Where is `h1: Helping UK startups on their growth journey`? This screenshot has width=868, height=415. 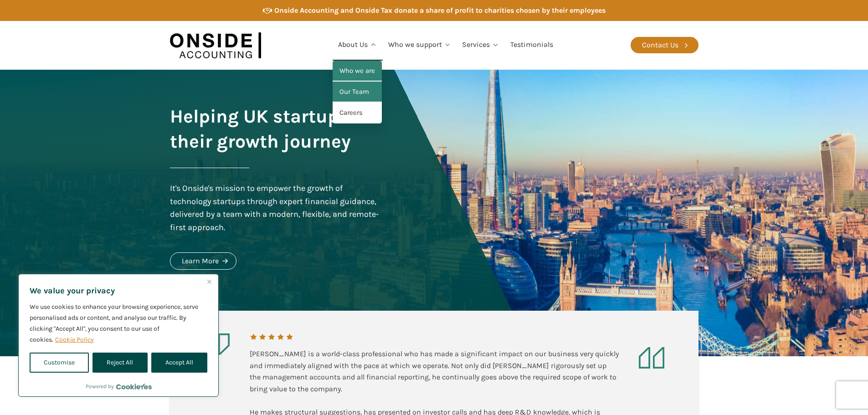
h1: Helping UK startups on their growth journey is located at coordinates (276, 129).